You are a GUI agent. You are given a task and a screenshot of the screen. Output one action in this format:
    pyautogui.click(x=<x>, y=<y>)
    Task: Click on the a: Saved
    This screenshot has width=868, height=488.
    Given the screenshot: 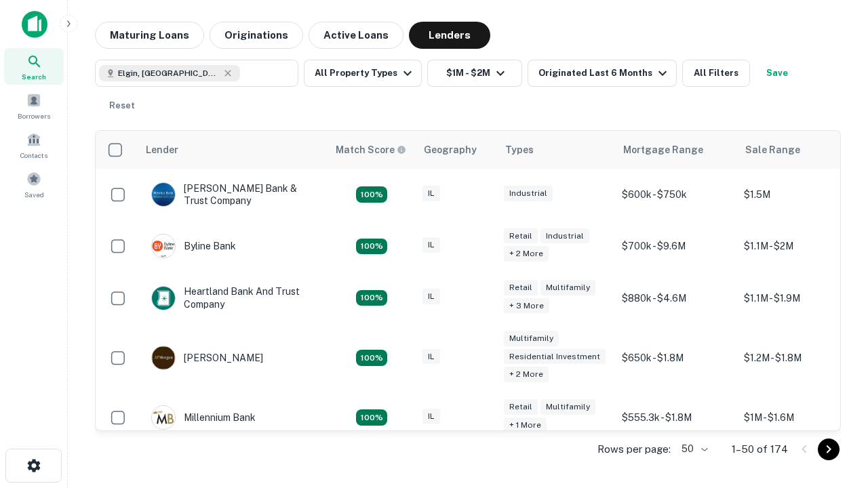 What is the action you would take?
    pyautogui.click(x=34, y=184)
    